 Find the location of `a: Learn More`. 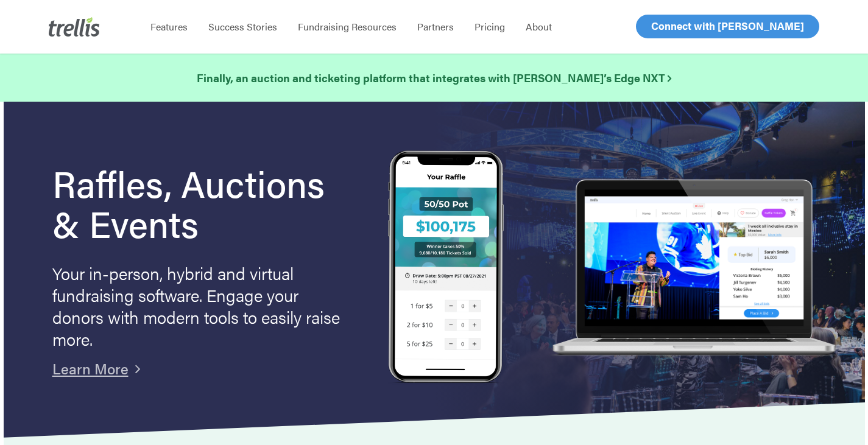

a: Learn More is located at coordinates (90, 369).